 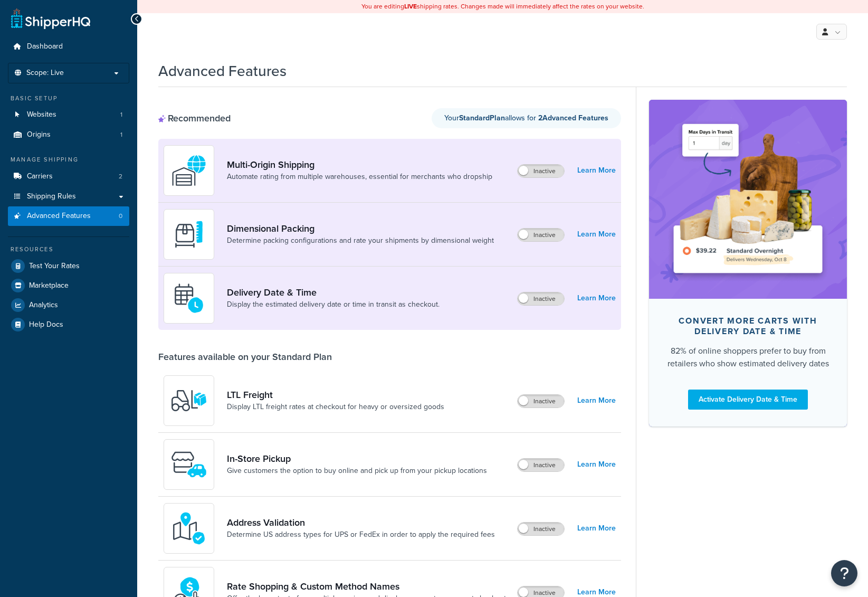 What do you see at coordinates (69, 134) in the screenshot?
I see `a: Origins1` at bounding box center [69, 134].